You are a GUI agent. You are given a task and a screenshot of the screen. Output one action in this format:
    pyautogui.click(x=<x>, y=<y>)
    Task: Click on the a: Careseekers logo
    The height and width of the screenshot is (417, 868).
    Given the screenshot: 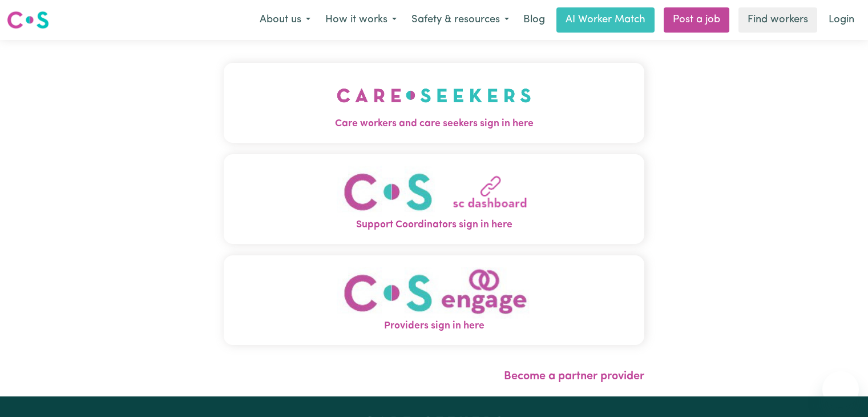 What is the action you would take?
    pyautogui.click(x=28, y=20)
    